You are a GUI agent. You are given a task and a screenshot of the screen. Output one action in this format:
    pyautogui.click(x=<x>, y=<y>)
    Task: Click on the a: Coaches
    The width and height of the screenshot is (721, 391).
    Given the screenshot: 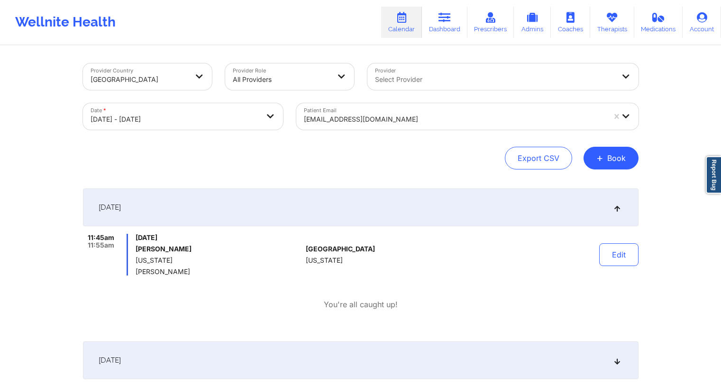 What is the action you would take?
    pyautogui.click(x=570, y=22)
    